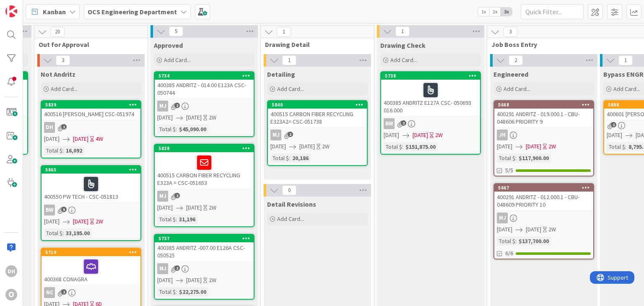 This screenshot has width=644, height=306. I want to click on div: JH, so click(502, 135).